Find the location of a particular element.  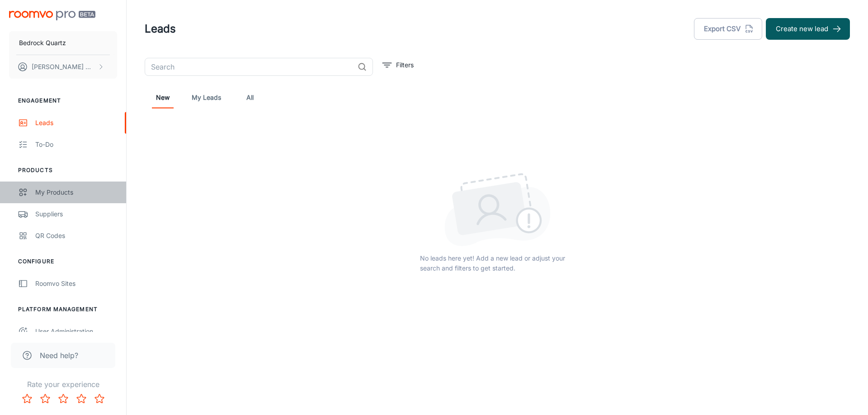

a: All is located at coordinates (250, 98).